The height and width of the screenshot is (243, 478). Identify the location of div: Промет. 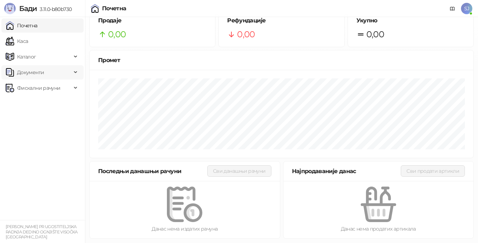
(282, 60).